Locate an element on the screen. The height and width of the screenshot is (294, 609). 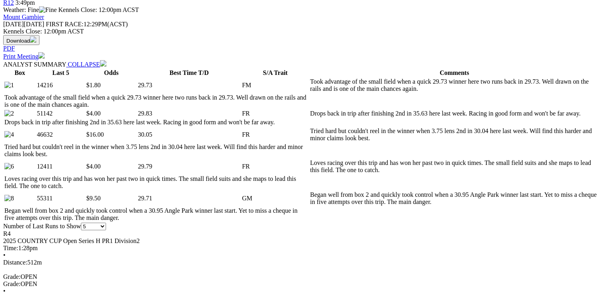
span: $16.00 is located at coordinates (95, 134).